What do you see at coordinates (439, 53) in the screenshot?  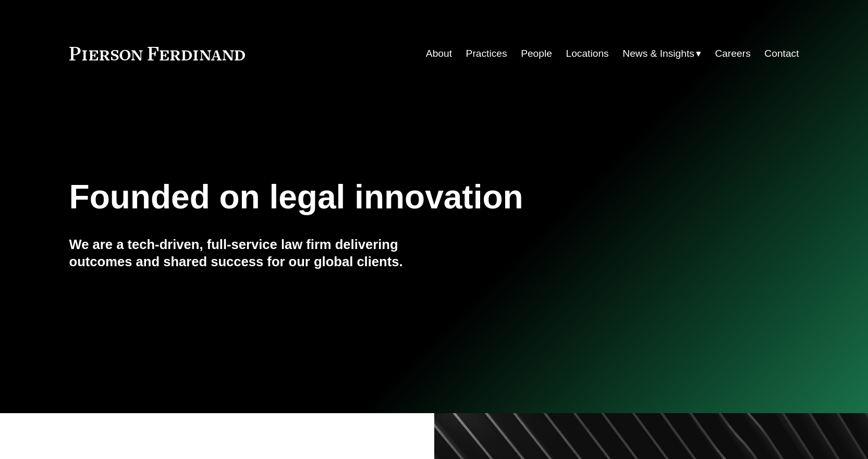 I see `a: About` at bounding box center [439, 53].